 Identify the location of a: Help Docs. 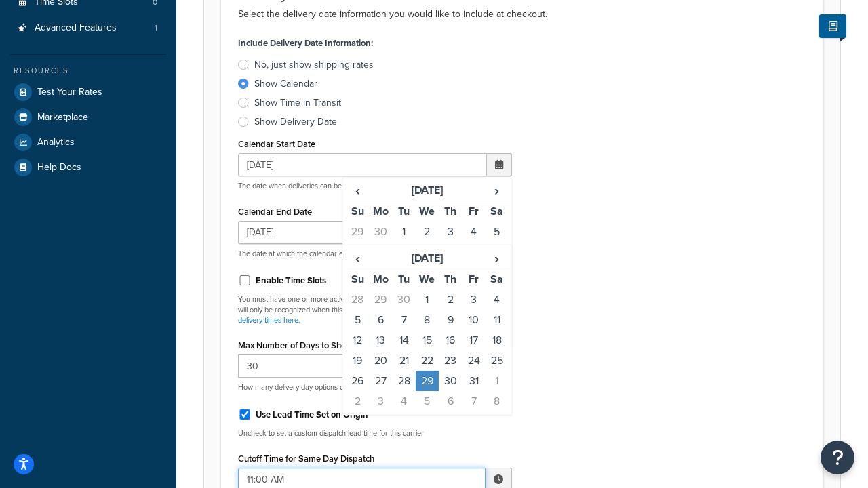
(88, 167).